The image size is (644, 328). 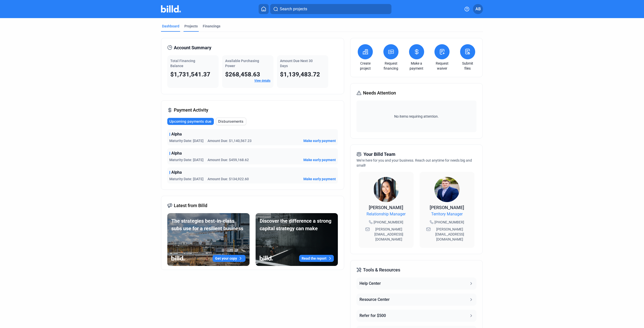 What do you see at coordinates (191, 110) in the screenshot?
I see `span: Payment Activity` at bounding box center [191, 110].